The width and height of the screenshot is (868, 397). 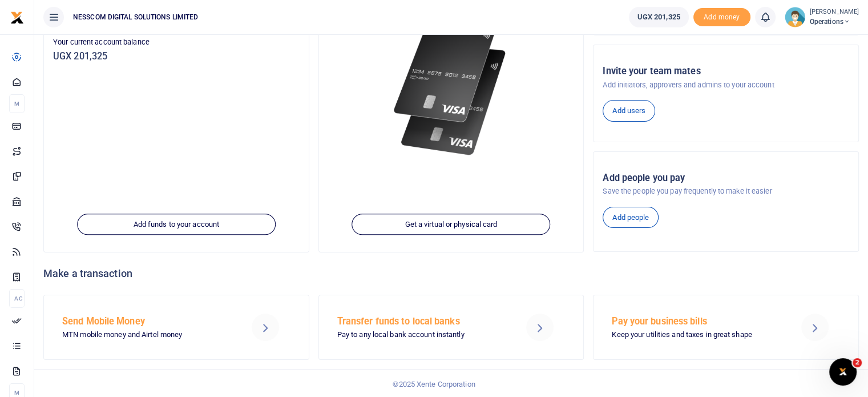 What do you see at coordinates (726, 191) in the screenshot?
I see `p: Save the people you pay frequently to make it easier` at bounding box center [726, 191].